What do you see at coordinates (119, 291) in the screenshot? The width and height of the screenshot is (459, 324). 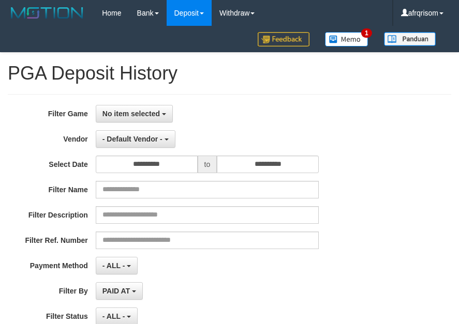 I see `button: PAID AT` at bounding box center [119, 291].